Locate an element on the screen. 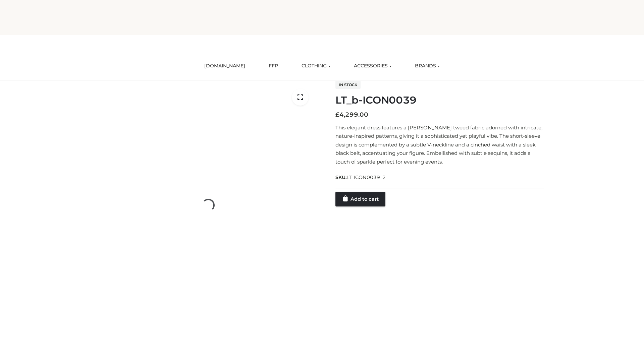 The height and width of the screenshot is (362, 644). a: ACCESSORIES is located at coordinates (372, 66).